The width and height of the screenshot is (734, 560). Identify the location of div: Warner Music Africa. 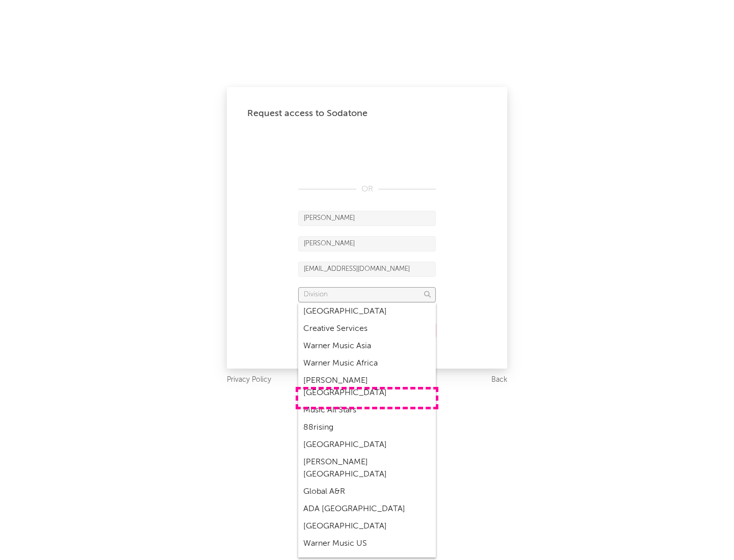
(367, 364).